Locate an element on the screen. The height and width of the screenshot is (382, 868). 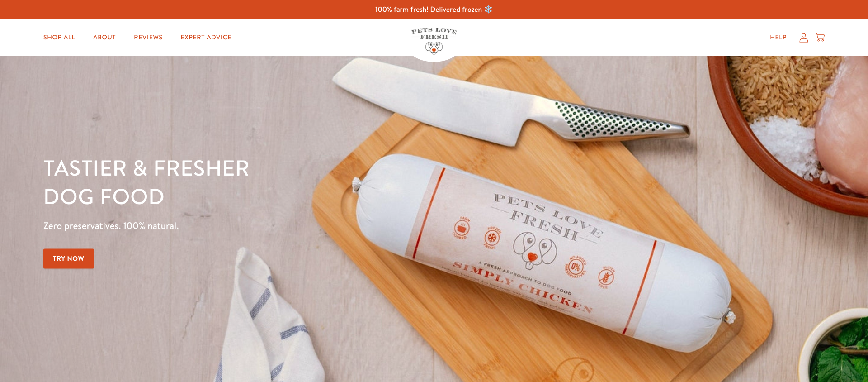
p: Zero preservatives. 100% natural. is located at coordinates (304, 226).